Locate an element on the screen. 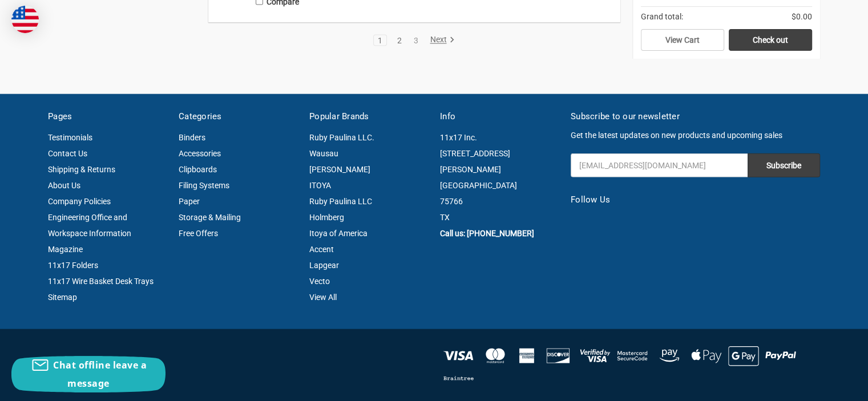  button: Chat offline leave a message is located at coordinates (89, 374).